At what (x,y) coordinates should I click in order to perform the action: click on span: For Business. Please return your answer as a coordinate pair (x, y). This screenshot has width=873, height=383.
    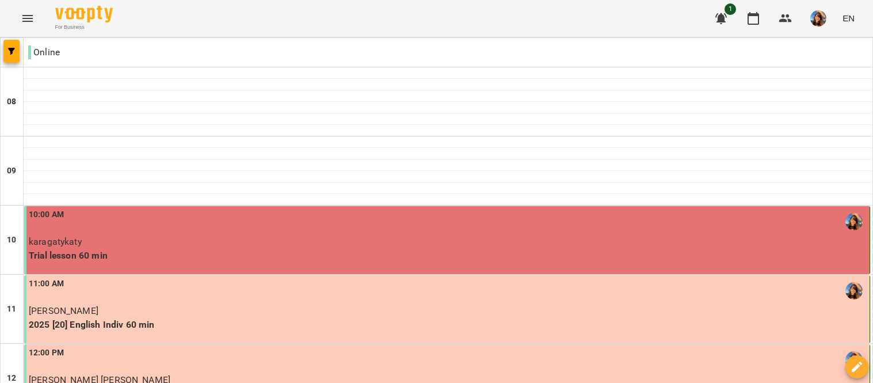
    Looking at the image, I should click on (84, 27).